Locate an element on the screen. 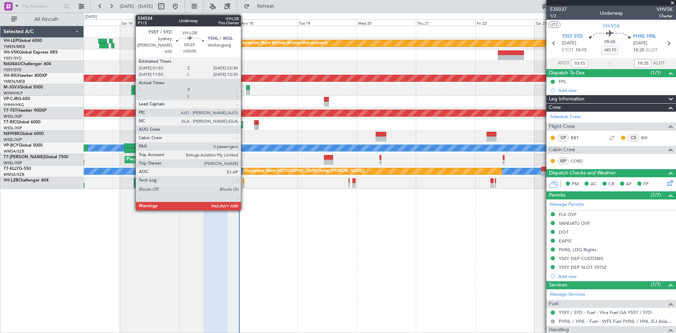  a: VH-L2BChallenger 604 is located at coordinates (26, 180).